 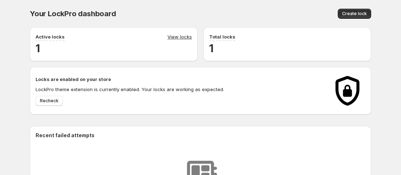 What do you see at coordinates (222, 37) in the screenshot?
I see `p: Total locks` at bounding box center [222, 37].